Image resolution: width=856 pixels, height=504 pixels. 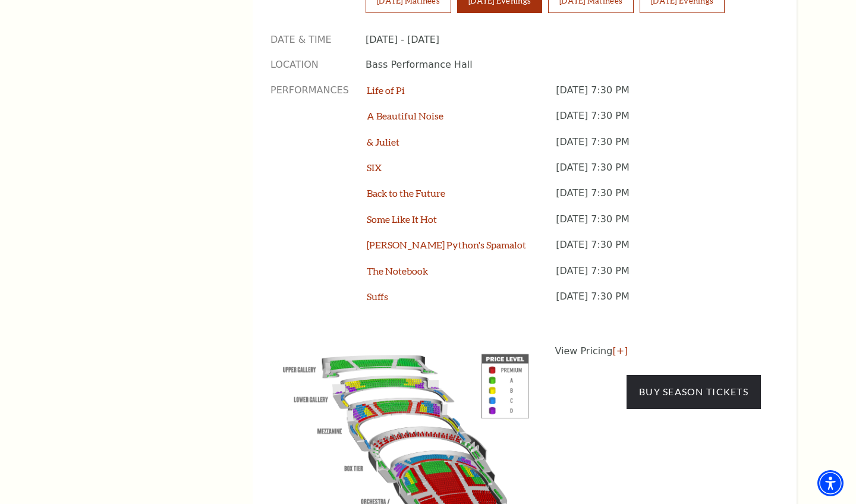 I want to click on a: A Beautiful Noise, so click(x=405, y=115).